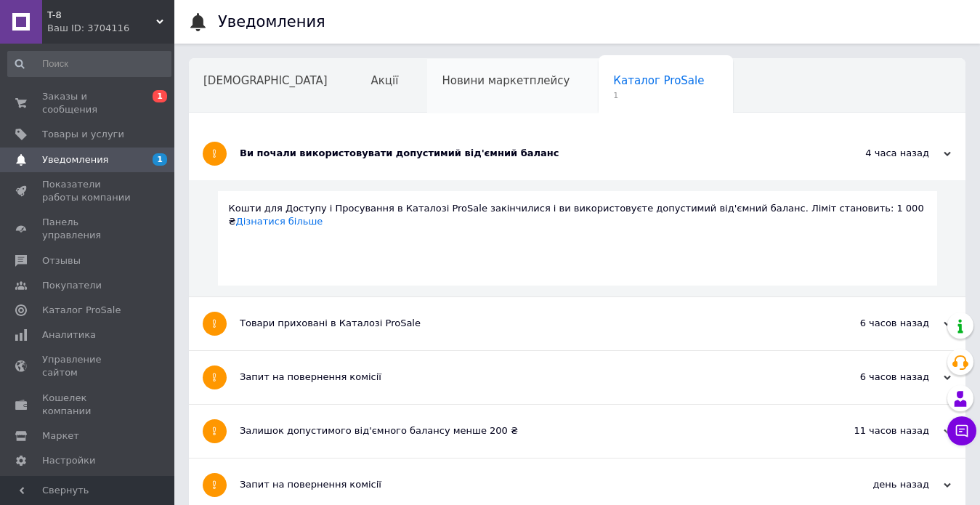  Describe the element at coordinates (523, 324) in the screenshot. I see `div: Товари приховані в Каталозі ProSale` at that location.